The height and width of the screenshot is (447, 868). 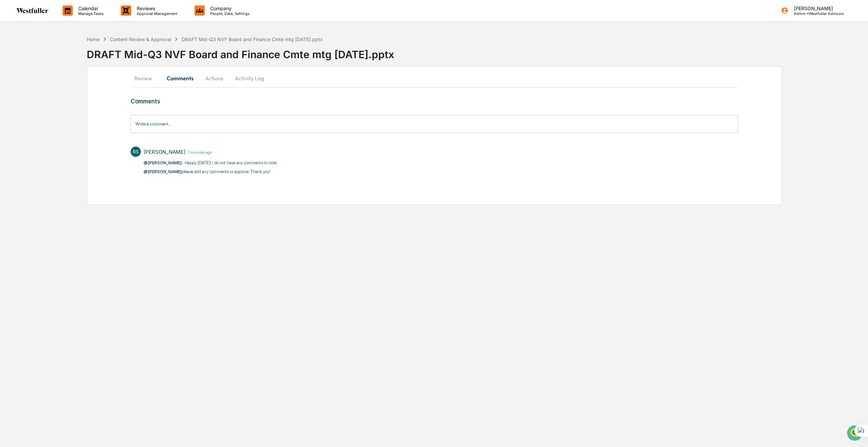 What do you see at coordinates (156, 13) in the screenshot?
I see `p: Approval Management` at bounding box center [156, 13].